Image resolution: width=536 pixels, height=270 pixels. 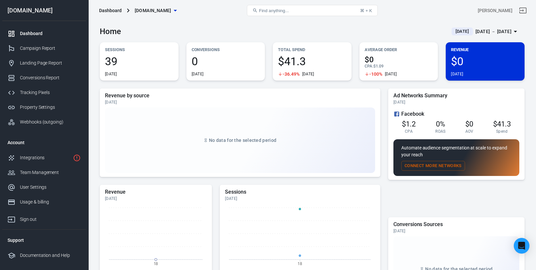 I want to click on h5: Sessions, so click(x=300, y=192).